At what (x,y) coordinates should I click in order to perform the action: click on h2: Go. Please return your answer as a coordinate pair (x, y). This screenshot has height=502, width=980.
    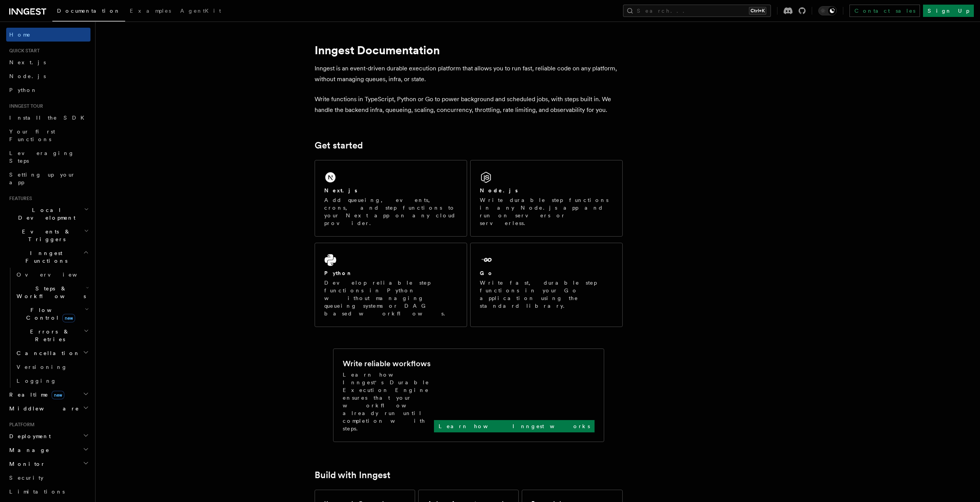
    Looking at the image, I should click on (487, 273).